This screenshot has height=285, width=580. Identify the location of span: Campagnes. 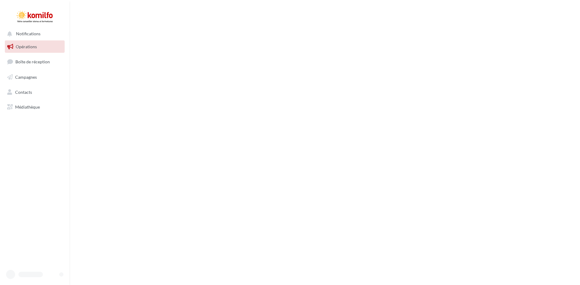
(26, 77).